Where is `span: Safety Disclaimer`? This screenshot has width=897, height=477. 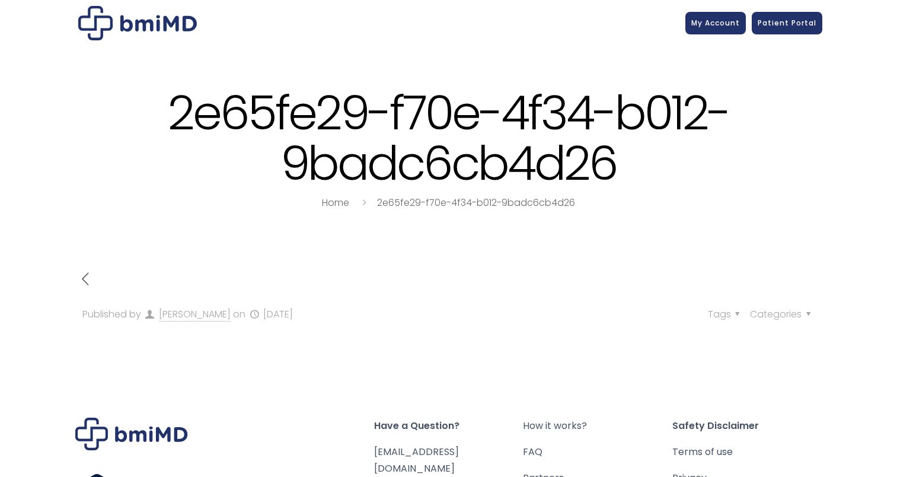 span: Safety Disclaimer is located at coordinates (747, 426).